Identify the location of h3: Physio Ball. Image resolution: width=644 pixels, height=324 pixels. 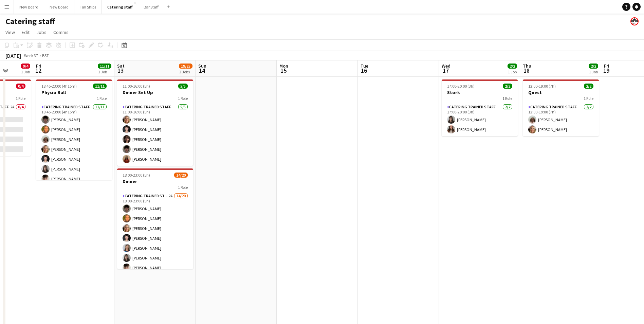
(74, 92).